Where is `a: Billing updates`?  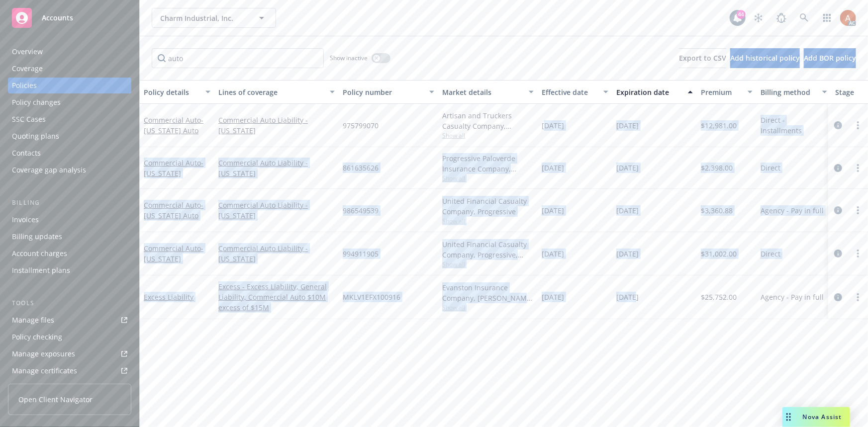
a: Billing updates is located at coordinates (70, 237).